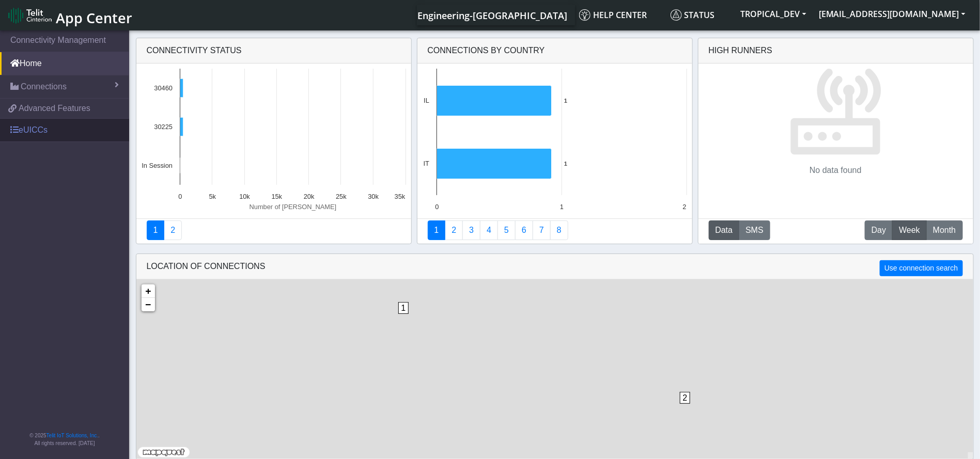 The height and width of the screenshot is (459, 980). I want to click on button: Data, so click(724, 230).